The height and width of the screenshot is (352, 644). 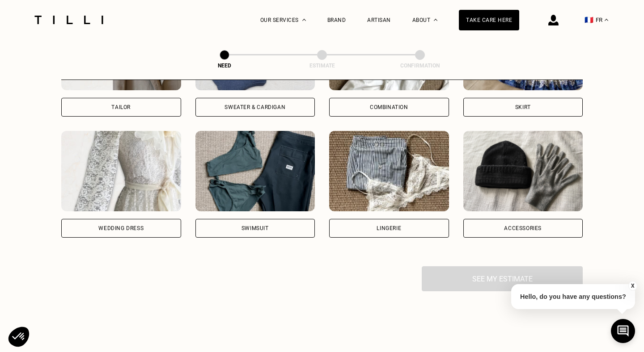 I want to click on img: drop-down menu, so click(x=607, y=20).